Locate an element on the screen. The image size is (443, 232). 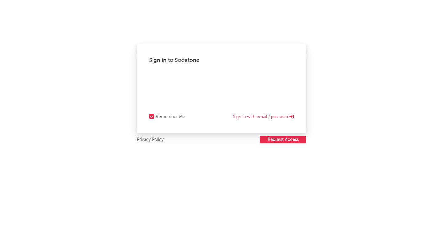
button: Request Access is located at coordinates (283, 140).